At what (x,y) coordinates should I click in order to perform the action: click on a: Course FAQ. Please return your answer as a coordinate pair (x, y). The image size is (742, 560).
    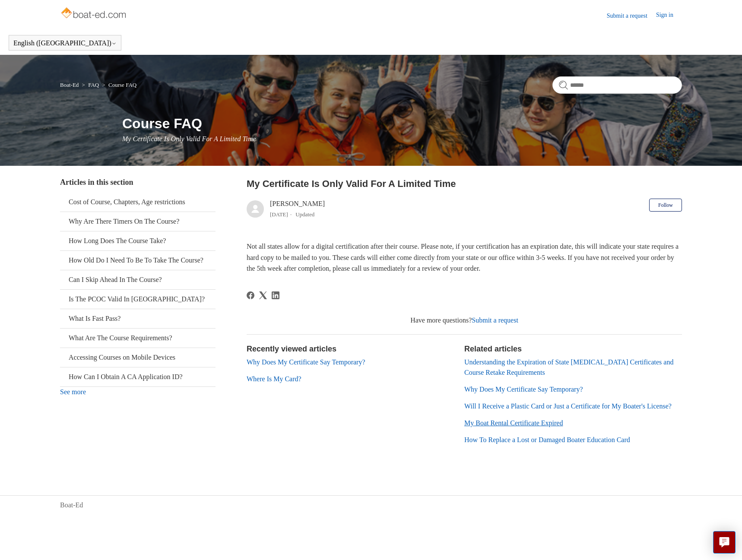
    Looking at the image, I should click on (123, 84).